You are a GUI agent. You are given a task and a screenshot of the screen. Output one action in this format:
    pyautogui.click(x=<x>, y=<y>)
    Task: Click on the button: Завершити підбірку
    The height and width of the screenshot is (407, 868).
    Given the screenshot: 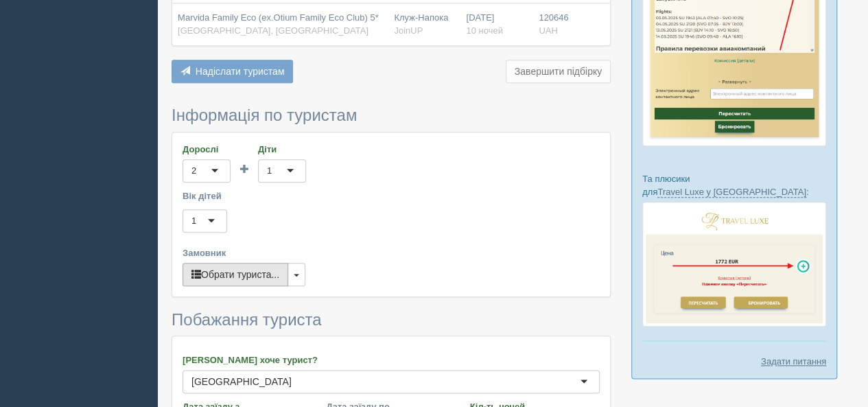 What is the action you would take?
    pyautogui.click(x=558, y=71)
    